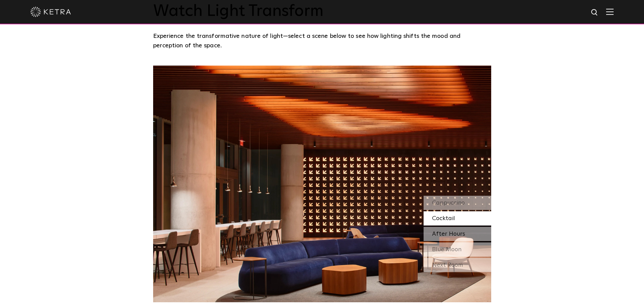 This screenshot has width=644, height=308. Describe the element at coordinates (594, 12) in the screenshot. I see `img: search icon` at that location.